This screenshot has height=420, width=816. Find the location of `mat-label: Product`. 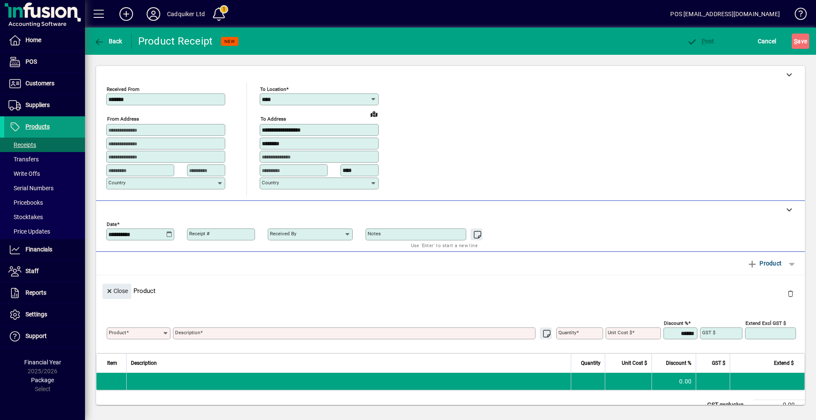

mat-label: Product is located at coordinates (117, 333).